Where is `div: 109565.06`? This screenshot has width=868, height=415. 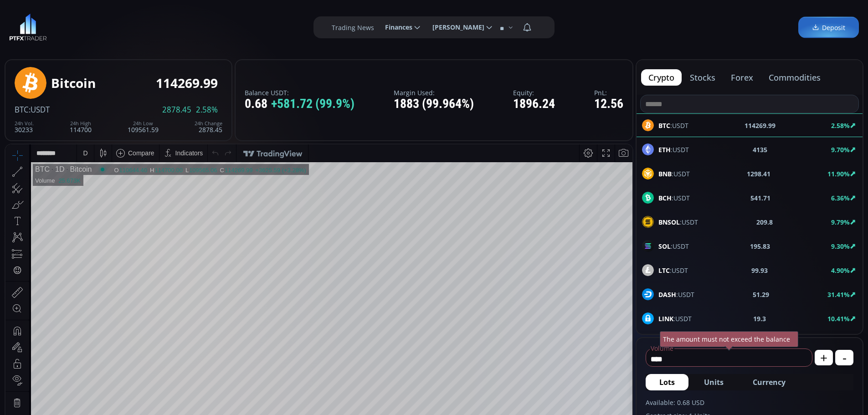 div: 109565.06 is located at coordinates (197, 26).